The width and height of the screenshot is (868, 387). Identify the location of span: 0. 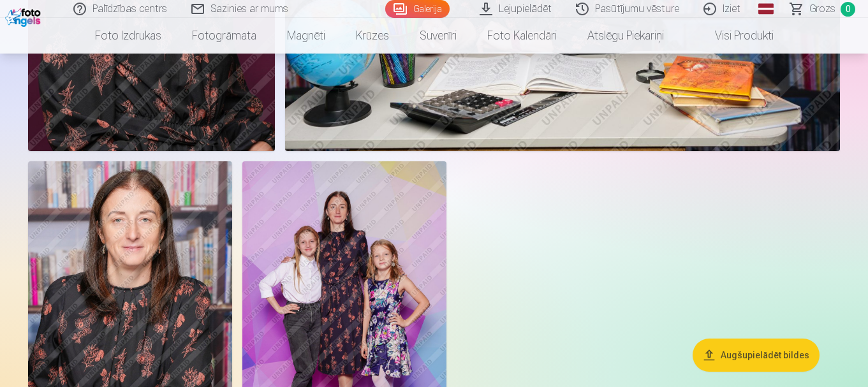
(848, 9).